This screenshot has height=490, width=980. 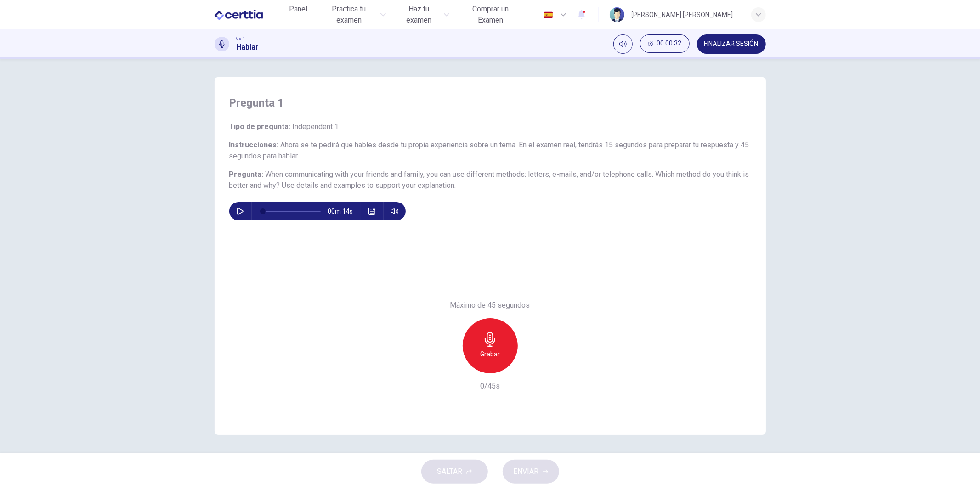 What do you see at coordinates (490, 103) in the screenshot?
I see `h4: Pregunta 1` at bounding box center [490, 103].